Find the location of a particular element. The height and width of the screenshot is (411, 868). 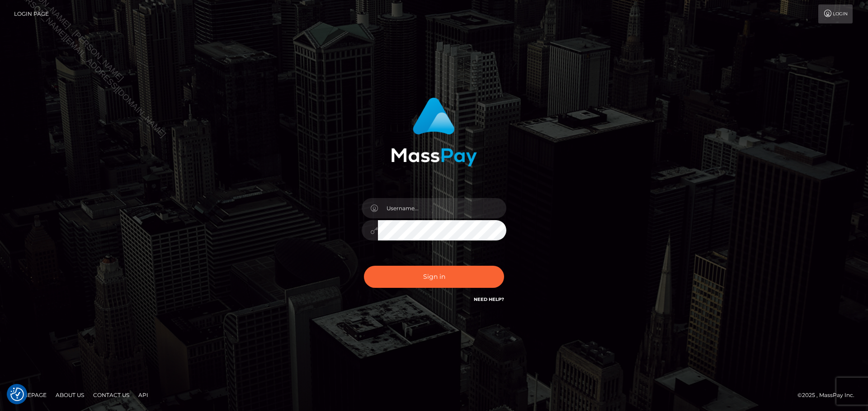

img: Revisit consent button is located at coordinates (17, 394).